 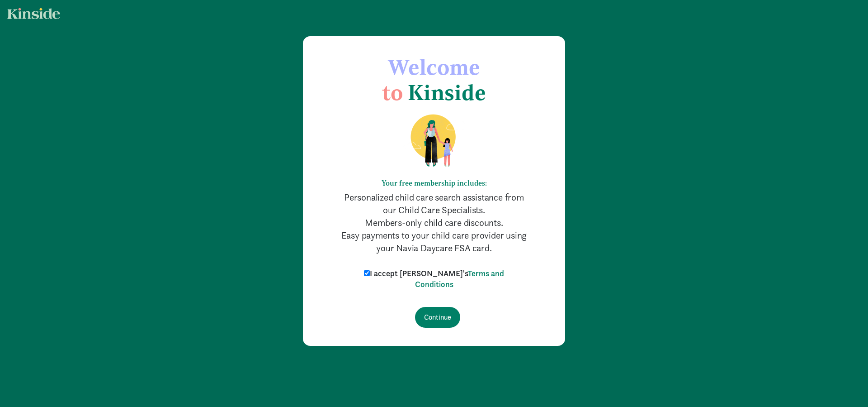 What do you see at coordinates (434, 223) in the screenshot?
I see `p: Members-only child care discounts.` at bounding box center [434, 223].